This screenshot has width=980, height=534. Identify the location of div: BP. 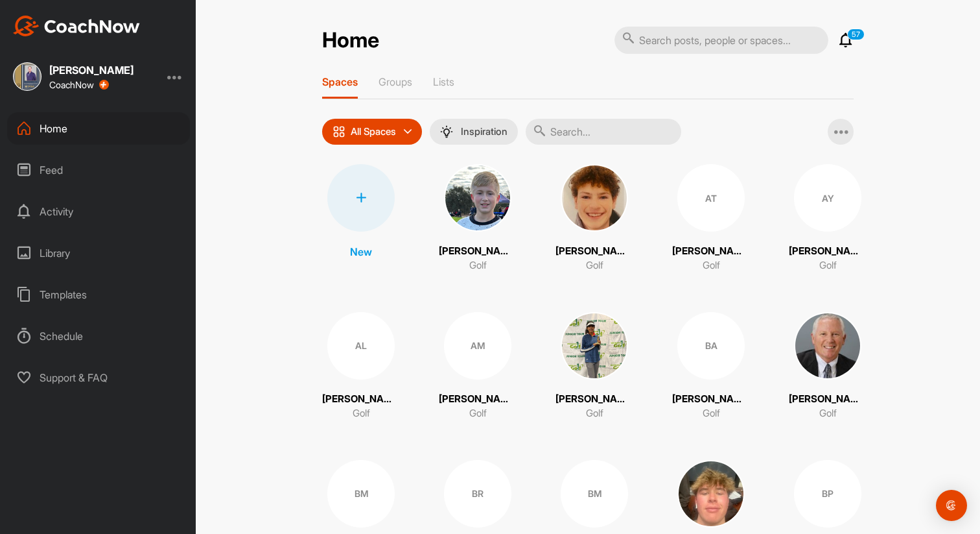
(828, 494).